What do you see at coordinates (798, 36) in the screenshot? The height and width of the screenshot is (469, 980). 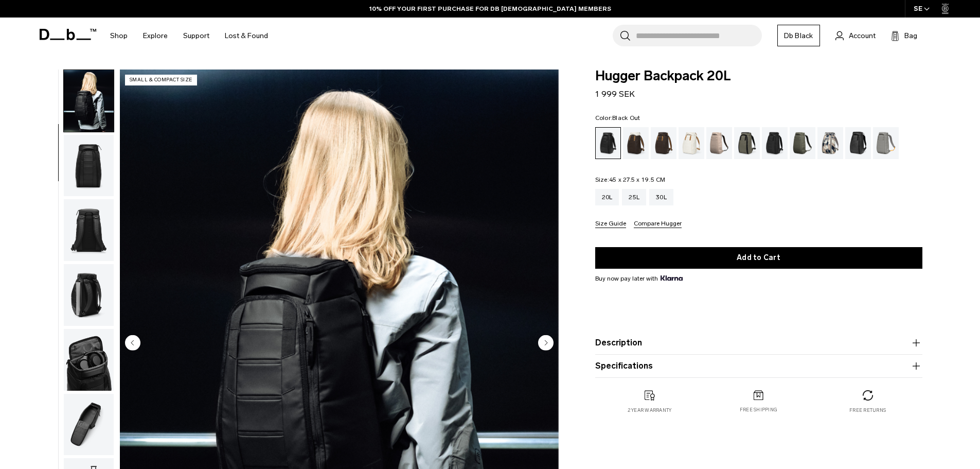 I see `a: Db Black` at bounding box center [798, 36].